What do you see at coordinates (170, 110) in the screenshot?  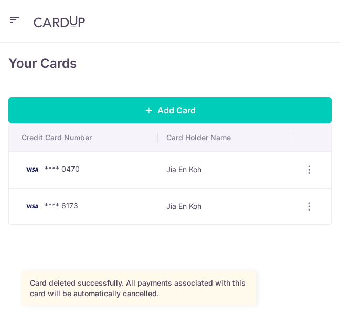 I see `a: Add Card` at bounding box center [170, 110].